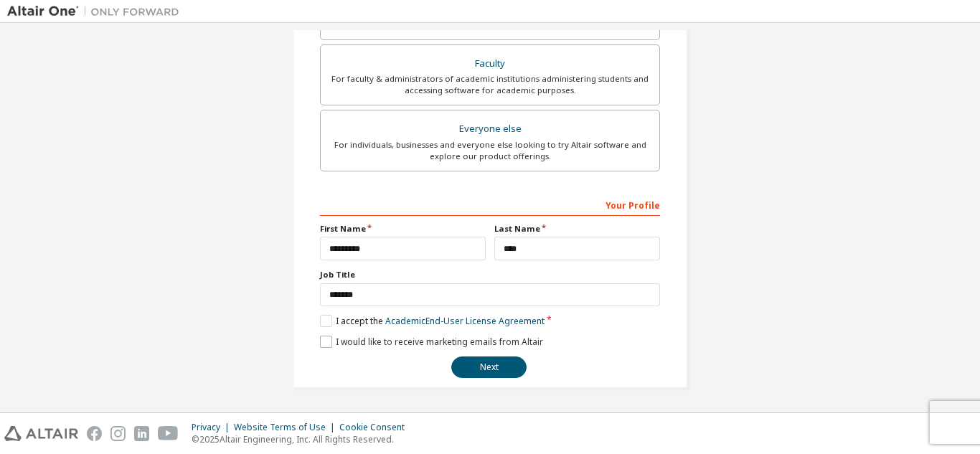  Describe the element at coordinates (141, 433) in the screenshot. I see `img: linkedin.svg` at that location.